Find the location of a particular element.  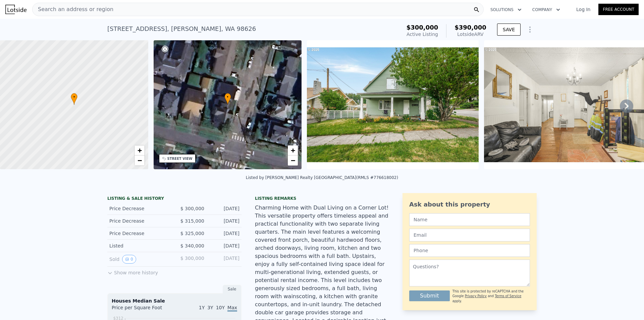

button: SAVE is located at coordinates (509, 30).